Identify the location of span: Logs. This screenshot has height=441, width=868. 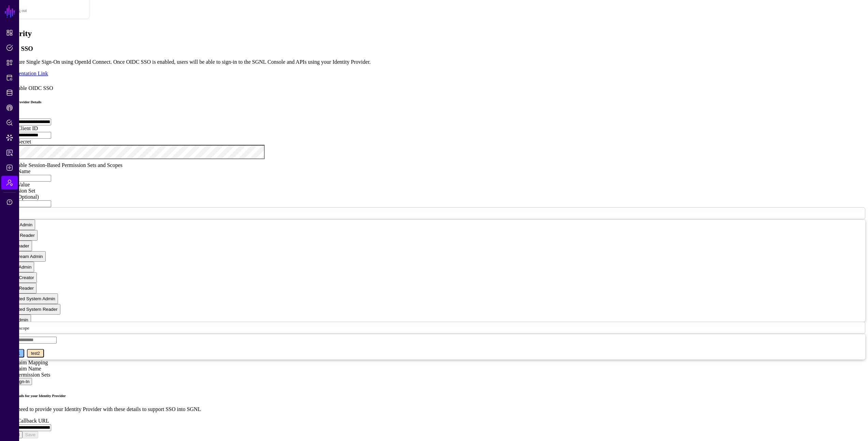
(10, 167).